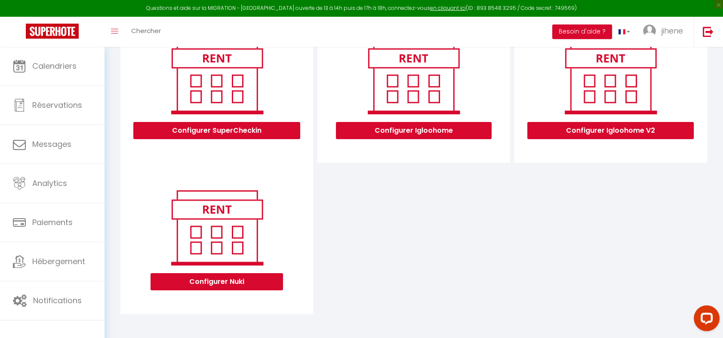 The image size is (723, 338). What do you see at coordinates (665, 32) in the screenshot?
I see `a: ... jihene` at bounding box center [665, 32].